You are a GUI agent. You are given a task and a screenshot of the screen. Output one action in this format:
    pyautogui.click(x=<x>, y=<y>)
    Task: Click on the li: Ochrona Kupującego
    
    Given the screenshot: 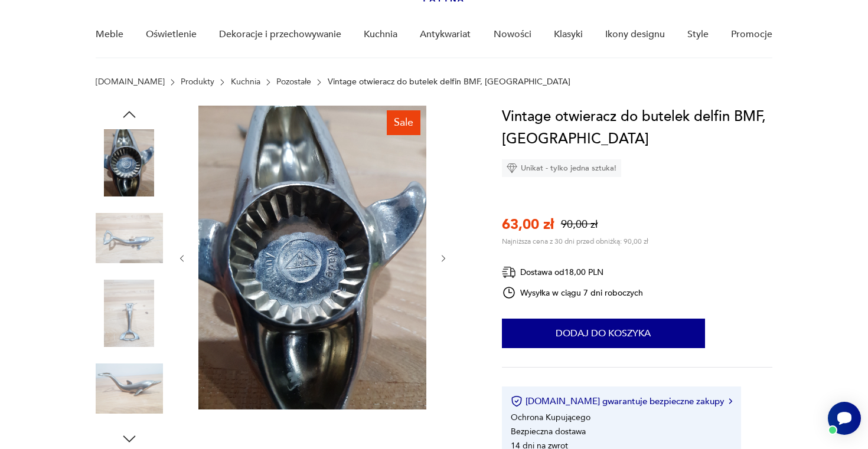 What is the action you would take?
    pyautogui.click(x=550, y=417)
    